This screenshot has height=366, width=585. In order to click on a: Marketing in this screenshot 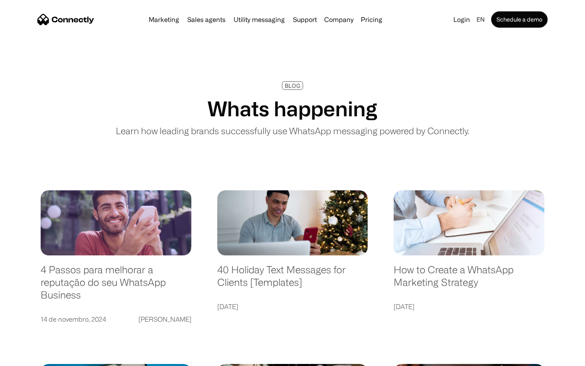, I will do `click(164, 20)`.